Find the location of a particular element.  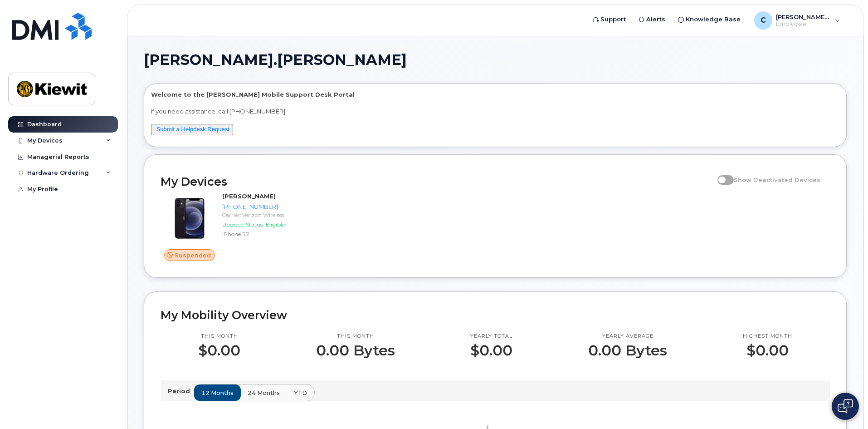

input: Show Deactivated Devices is located at coordinates (721, 174).